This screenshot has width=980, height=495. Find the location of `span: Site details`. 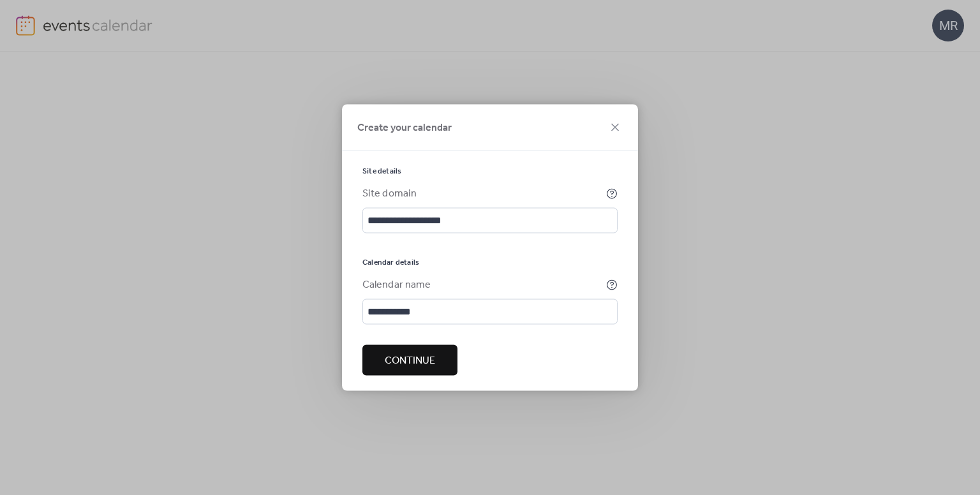

span: Site details is located at coordinates (381, 171).